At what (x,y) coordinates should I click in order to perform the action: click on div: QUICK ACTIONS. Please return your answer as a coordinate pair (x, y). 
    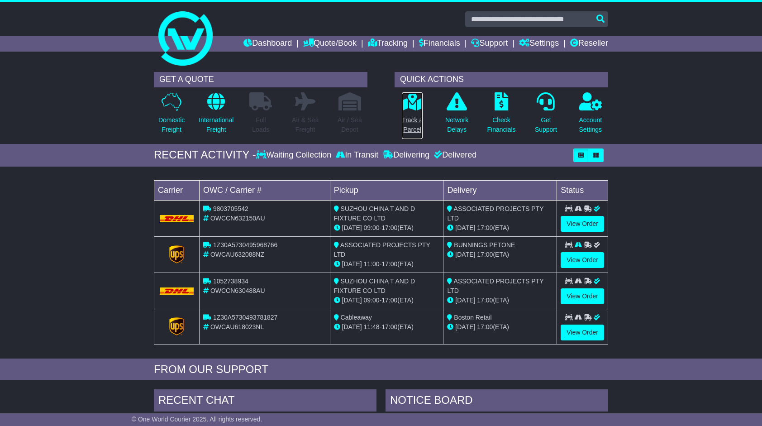
    Looking at the image, I should click on (502, 80).